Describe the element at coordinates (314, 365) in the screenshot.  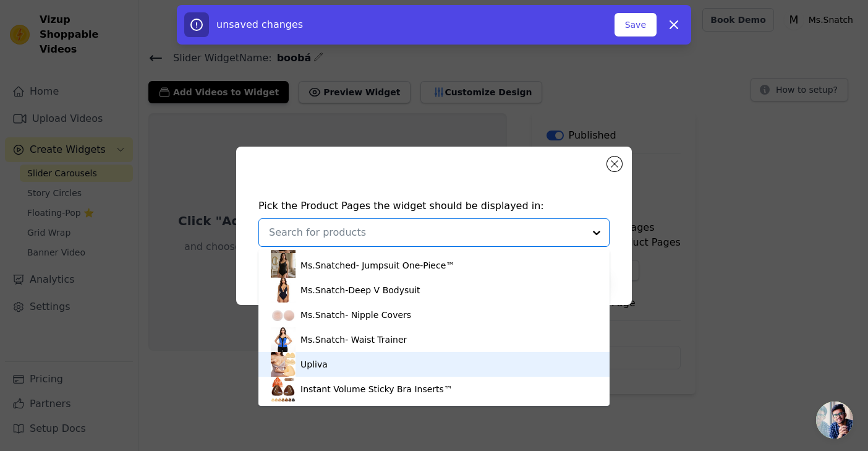
I see `div: Upliva` at that location.